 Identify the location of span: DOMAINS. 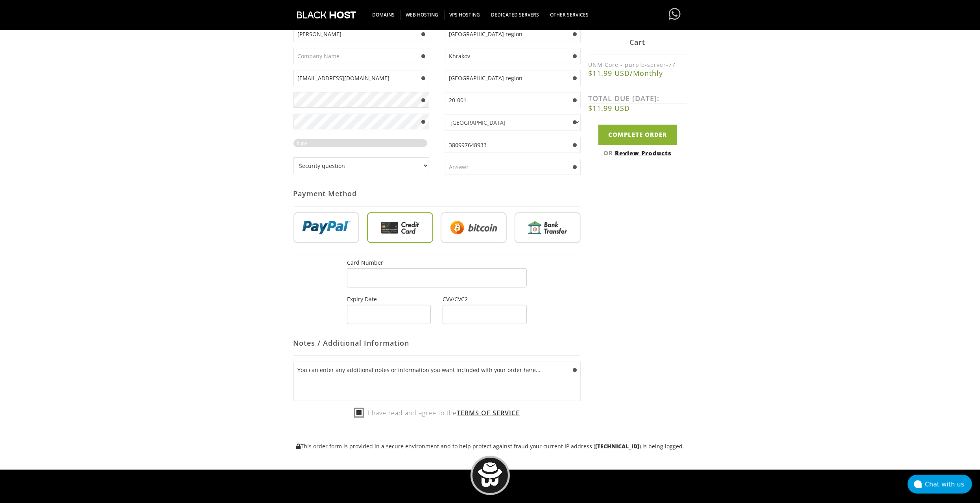
(384, 15).